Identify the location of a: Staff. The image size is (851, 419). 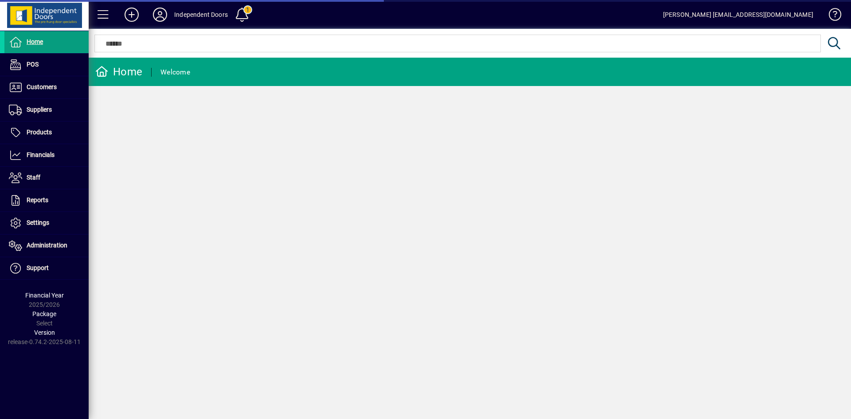
(47, 178).